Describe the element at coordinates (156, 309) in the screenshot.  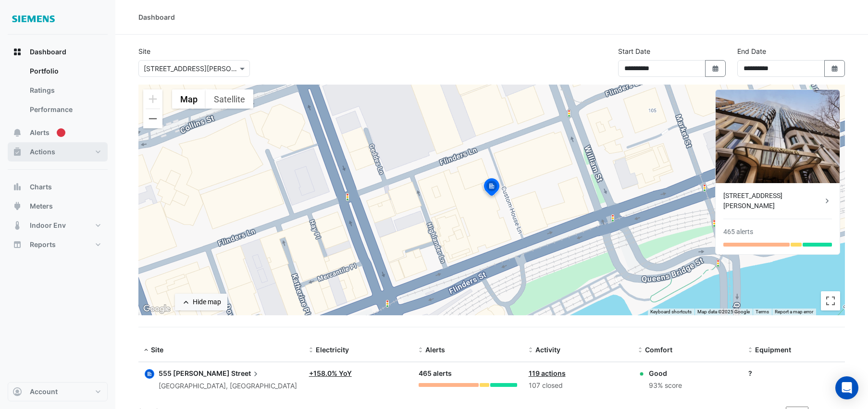
I see `img: Google` at that location.